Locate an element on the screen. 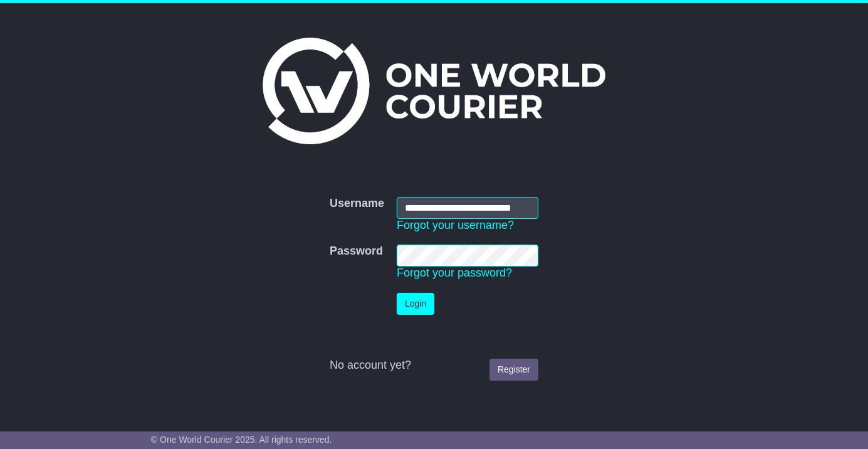  label: Username is located at coordinates (357, 204).